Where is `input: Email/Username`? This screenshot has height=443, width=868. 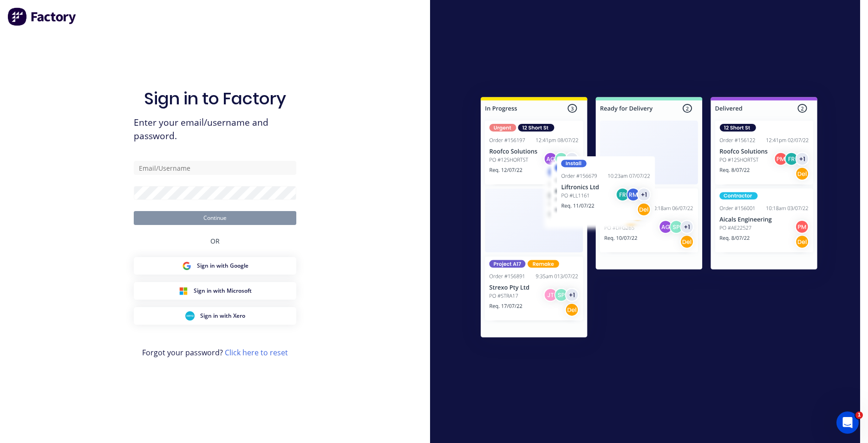 input: Email/Username is located at coordinates (215, 168).